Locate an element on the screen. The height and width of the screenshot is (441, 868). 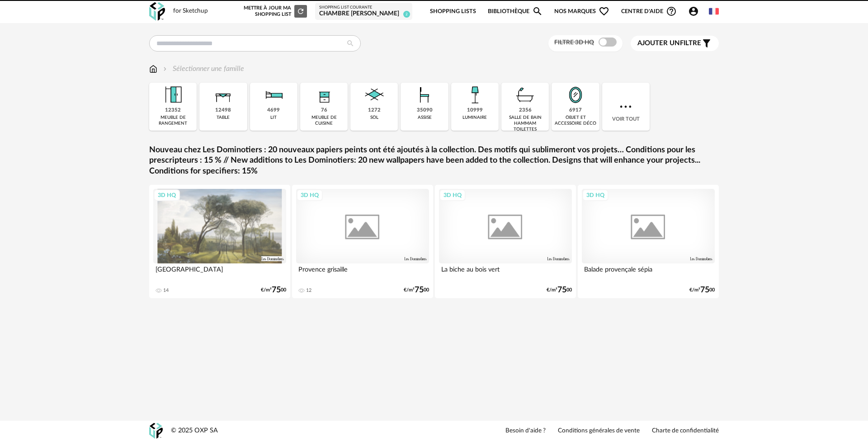
div: 12 is located at coordinates (309, 291).